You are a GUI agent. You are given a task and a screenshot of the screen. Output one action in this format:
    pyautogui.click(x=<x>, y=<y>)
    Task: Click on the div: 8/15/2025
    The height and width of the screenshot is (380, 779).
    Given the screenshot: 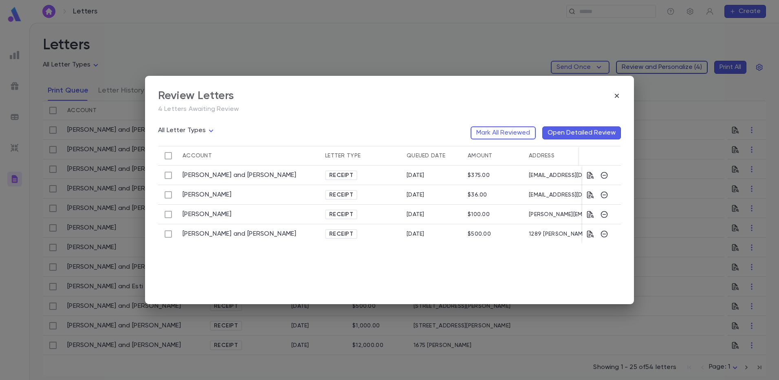 What is the action you would take?
    pyautogui.click(x=415, y=175)
    